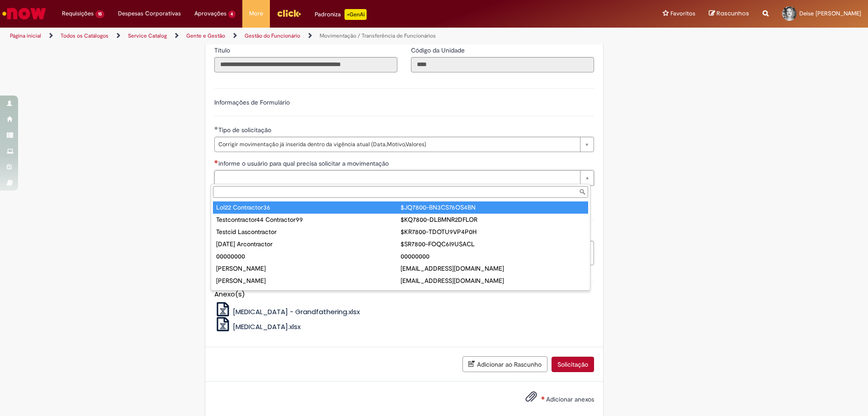 This screenshot has width=868, height=416. I want to click on ul: informe o usuário para qual precisa solicitar a movimentação, so click(400, 245).